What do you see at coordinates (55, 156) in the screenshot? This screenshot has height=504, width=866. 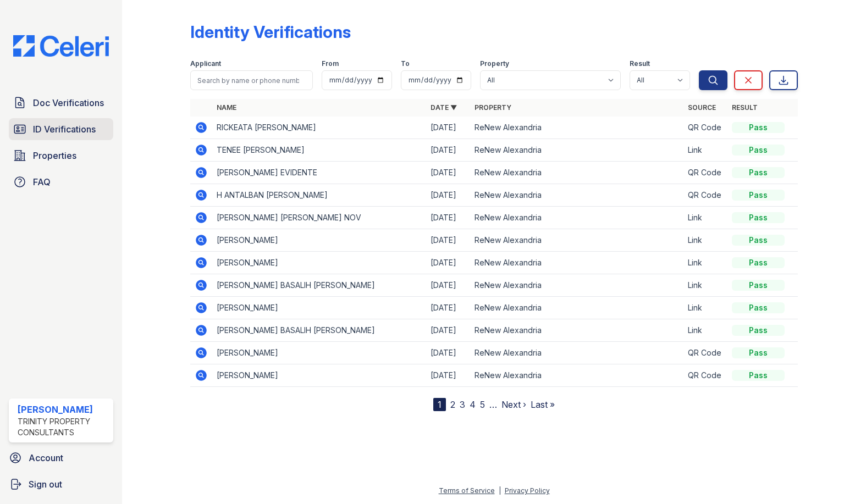 I see `span: Properties` at bounding box center [55, 156].